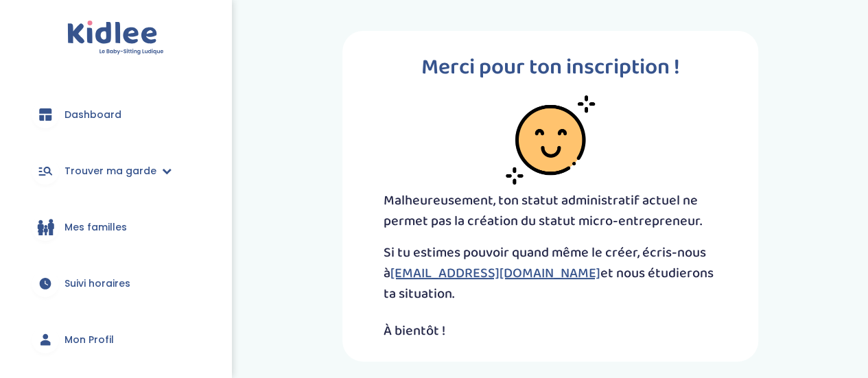 The width and height of the screenshot is (868, 378). Describe the element at coordinates (550, 211) in the screenshot. I see `p: Malheureusement, ton statut administratif actuel ne permet pas la création du statut micro-entrep...` at that location.